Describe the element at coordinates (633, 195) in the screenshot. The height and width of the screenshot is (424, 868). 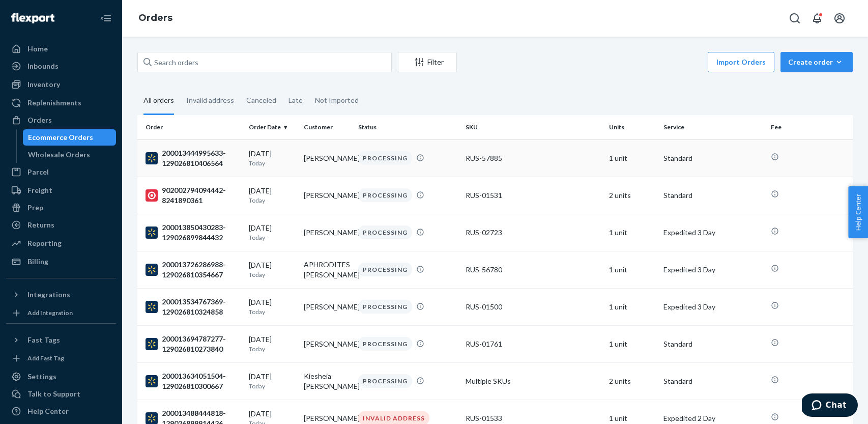
I see `td: 2 units` at that location.